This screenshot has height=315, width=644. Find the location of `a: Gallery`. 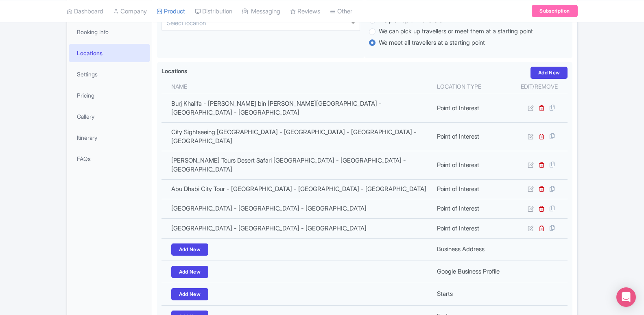

a: Gallery is located at coordinates (109, 116).